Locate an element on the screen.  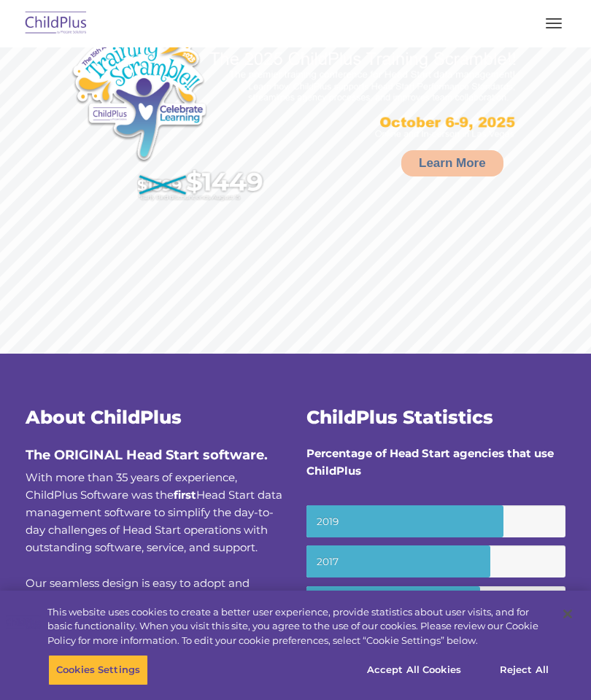
span: The ORIGINAL Head Start software. is located at coordinates (147, 455).